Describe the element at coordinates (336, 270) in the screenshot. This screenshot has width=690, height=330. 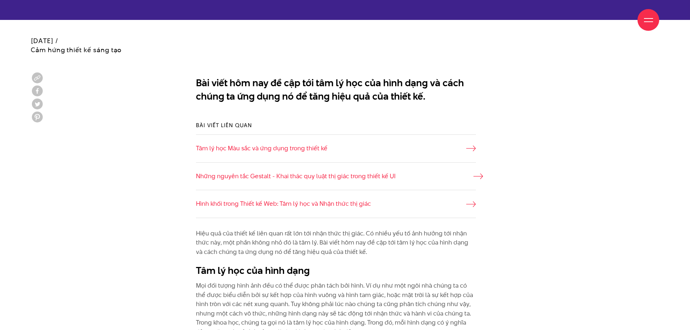
I see `h2: Tâm lý học của hình dạng` at that location.